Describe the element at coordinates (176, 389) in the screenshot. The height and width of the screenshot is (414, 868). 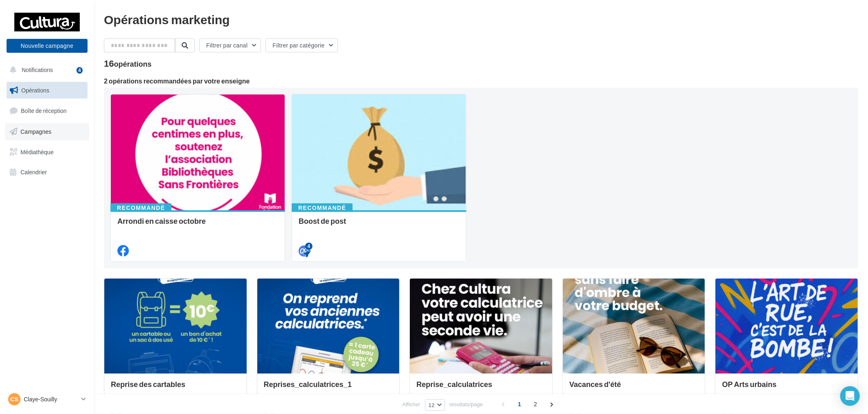
I see `div: Reprise des cartables` at that location.